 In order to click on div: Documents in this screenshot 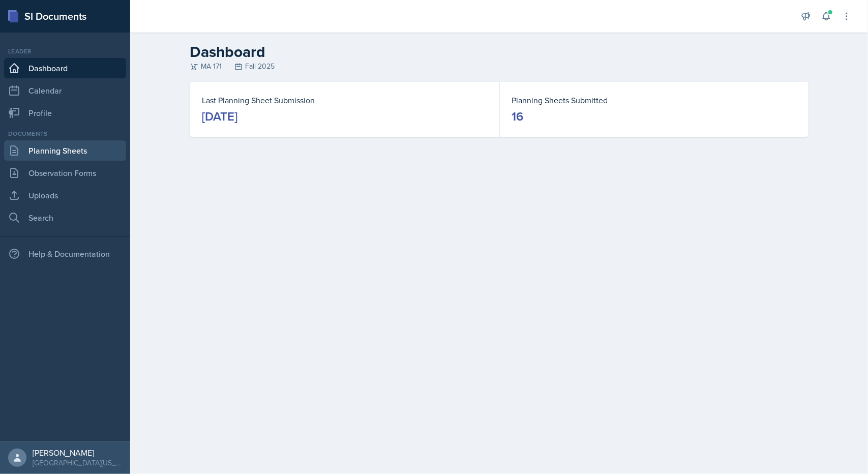, I will do `click(65, 134)`.